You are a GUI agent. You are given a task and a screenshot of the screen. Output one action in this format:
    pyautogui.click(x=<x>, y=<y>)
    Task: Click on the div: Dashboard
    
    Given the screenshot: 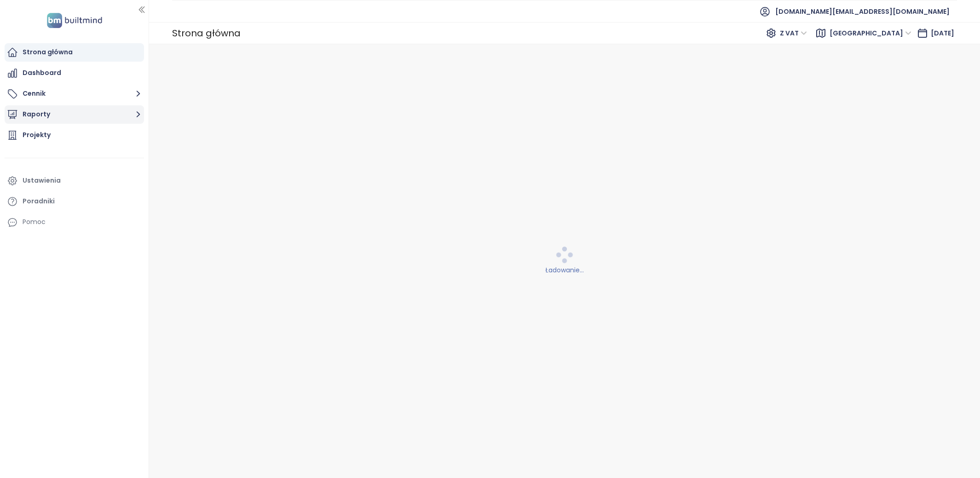 What is the action you would take?
    pyautogui.click(x=42, y=73)
    